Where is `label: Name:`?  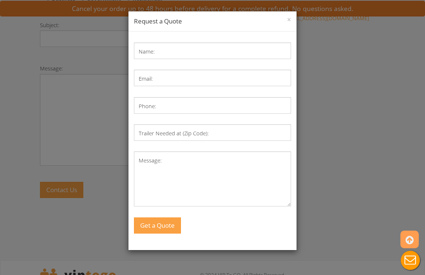
label: Name: is located at coordinates (147, 51).